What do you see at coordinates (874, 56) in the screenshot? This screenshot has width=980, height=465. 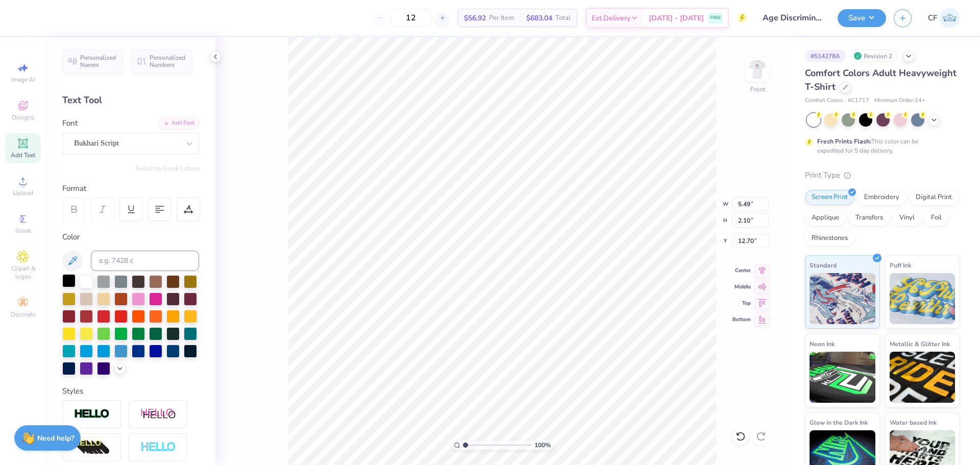 I see `div: Revision 2` at bounding box center [874, 56].